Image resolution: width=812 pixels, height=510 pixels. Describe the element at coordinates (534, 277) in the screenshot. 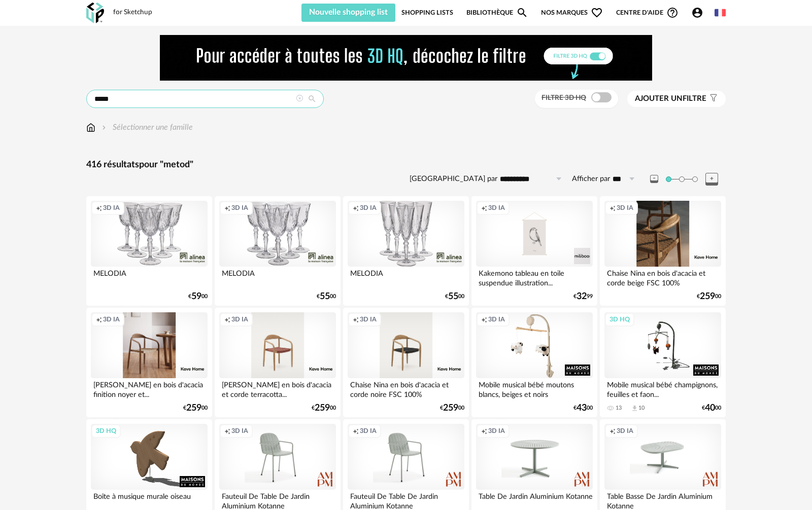

I see `div: Kakemono tableau en toile suspendue illustration...` at that location.